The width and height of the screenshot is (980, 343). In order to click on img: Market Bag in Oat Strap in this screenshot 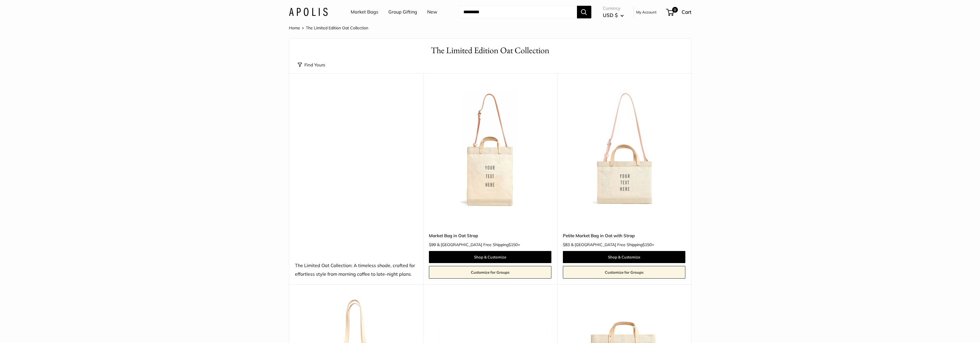, I will do `click(490, 149)`.